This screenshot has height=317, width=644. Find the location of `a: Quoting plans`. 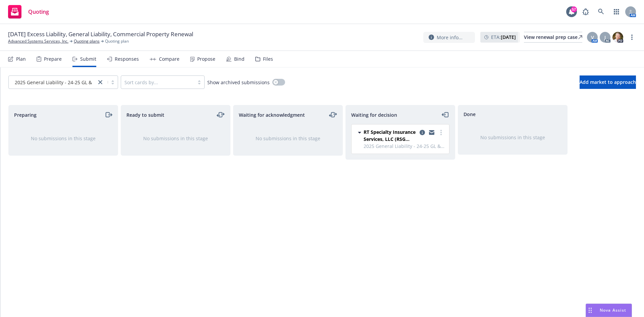

a: Quoting plans is located at coordinates (87, 41).